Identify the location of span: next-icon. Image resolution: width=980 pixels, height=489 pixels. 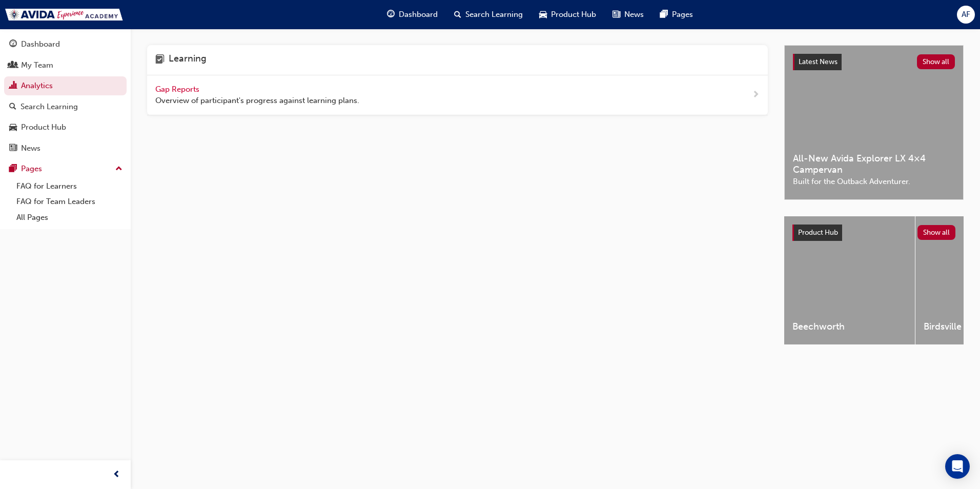
(755, 95).